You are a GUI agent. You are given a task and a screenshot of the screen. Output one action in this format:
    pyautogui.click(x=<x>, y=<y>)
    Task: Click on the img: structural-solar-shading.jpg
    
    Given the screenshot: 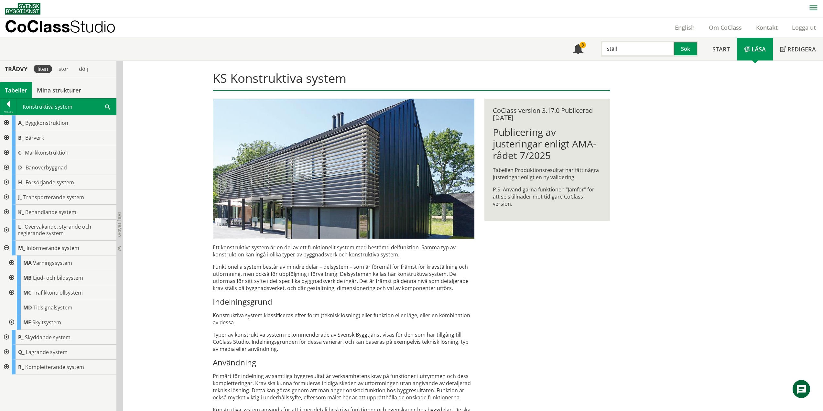 What is the action you would take?
    pyautogui.click(x=343, y=168)
    